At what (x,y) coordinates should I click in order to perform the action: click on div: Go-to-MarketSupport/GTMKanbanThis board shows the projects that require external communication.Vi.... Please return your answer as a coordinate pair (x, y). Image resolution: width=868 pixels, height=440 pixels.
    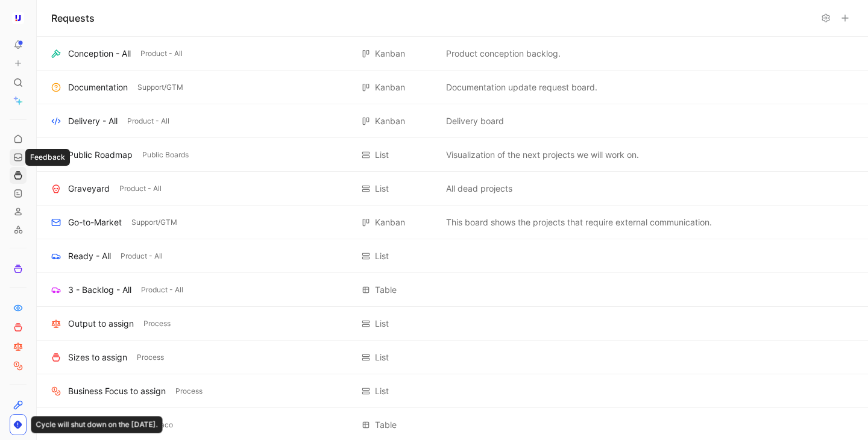
    Looking at the image, I should click on (452, 222).